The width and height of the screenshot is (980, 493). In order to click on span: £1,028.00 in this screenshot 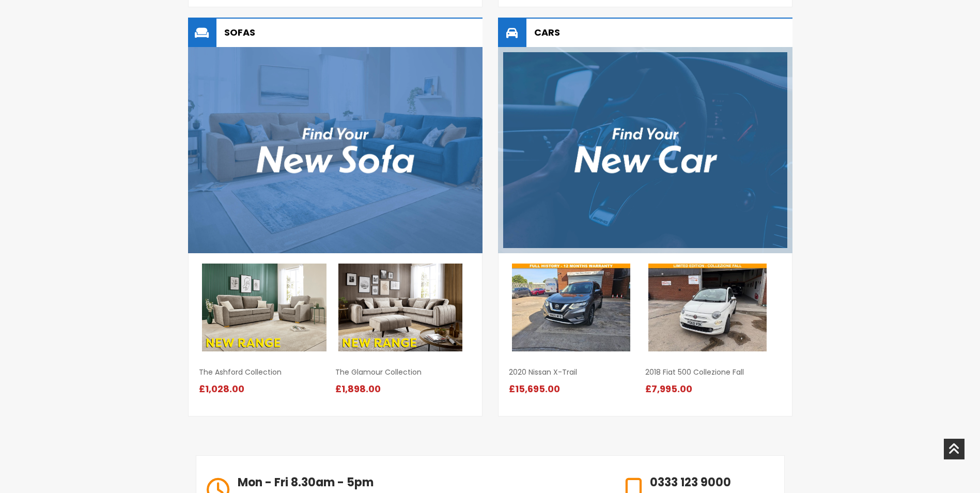, I will do `click(224, 389)`.